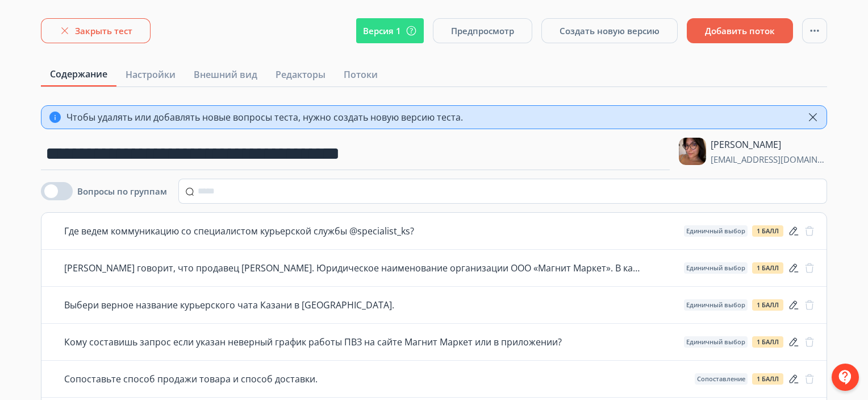 This screenshot has width=868, height=400. I want to click on button: Создать новую версию, so click(609, 30).